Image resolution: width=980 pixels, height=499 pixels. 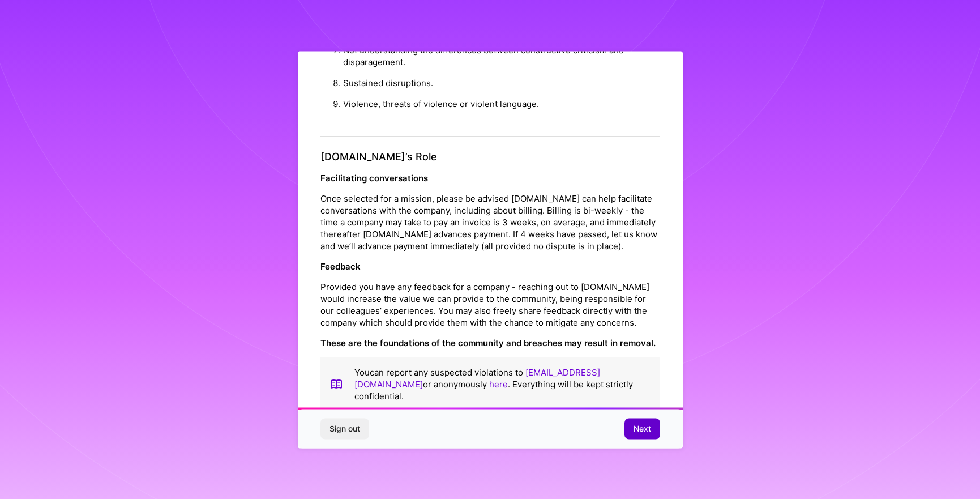 I want to click on button: Next, so click(x=642, y=429).